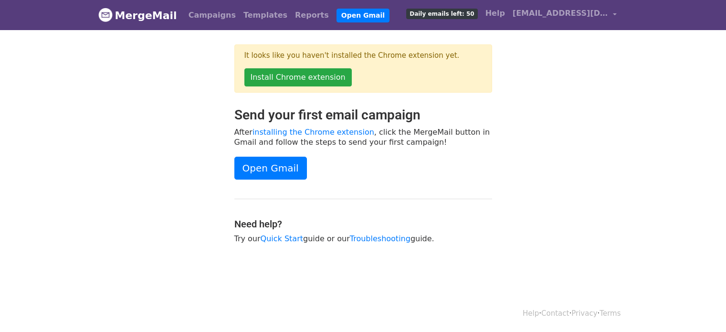 This screenshot has height=332, width=726. Describe the element at coordinates (584, 313) in the screenshot. I see `a: Privacy` at that location.